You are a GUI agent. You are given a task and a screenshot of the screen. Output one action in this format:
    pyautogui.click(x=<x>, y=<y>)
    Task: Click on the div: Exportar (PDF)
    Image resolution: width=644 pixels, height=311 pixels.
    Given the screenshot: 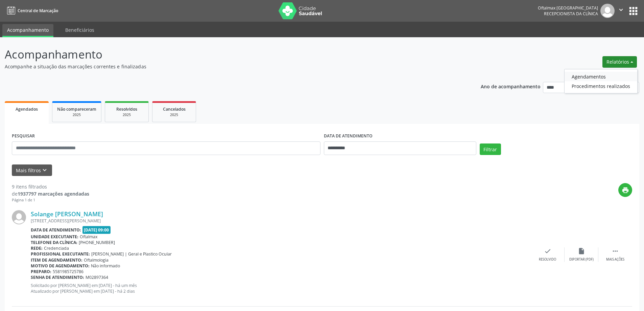 What is the action you would take?
    pyautogui.click(x=581, y=259)
    